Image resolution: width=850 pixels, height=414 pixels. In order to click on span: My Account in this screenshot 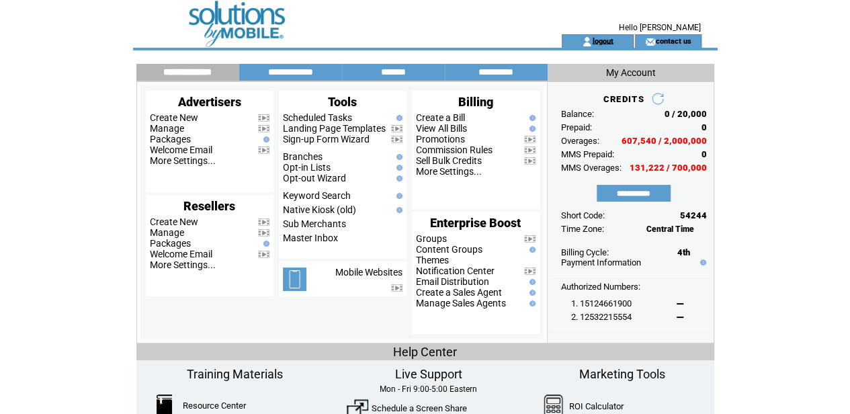, I will do `click(631, 73)`.